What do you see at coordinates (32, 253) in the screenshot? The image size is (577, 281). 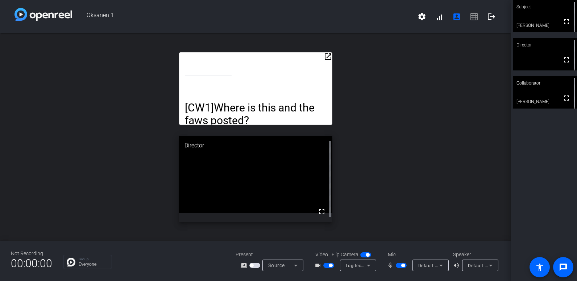 I see `div: Not Recording` at bounding box center [32, 253].